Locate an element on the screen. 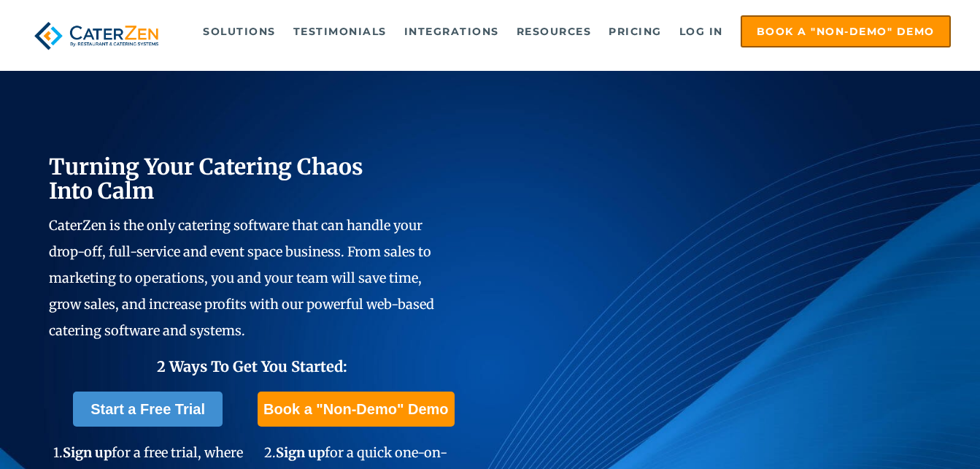  a: Log in is located at coordinates (701, 31).